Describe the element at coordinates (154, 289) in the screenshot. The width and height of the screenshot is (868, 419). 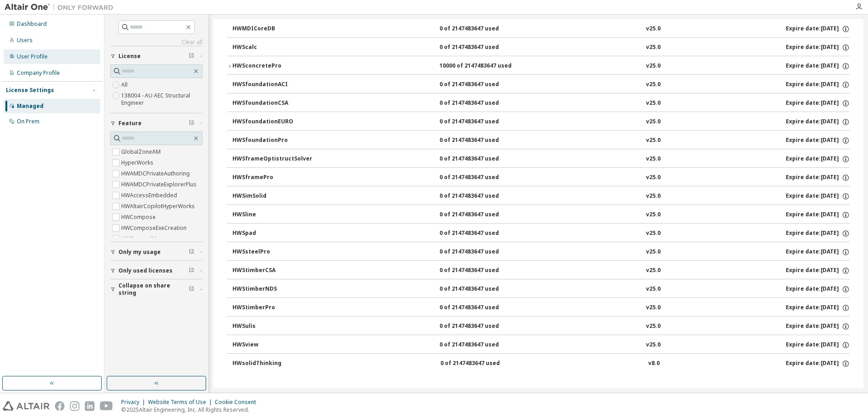
I see `span: Collapse on share string` at that location.